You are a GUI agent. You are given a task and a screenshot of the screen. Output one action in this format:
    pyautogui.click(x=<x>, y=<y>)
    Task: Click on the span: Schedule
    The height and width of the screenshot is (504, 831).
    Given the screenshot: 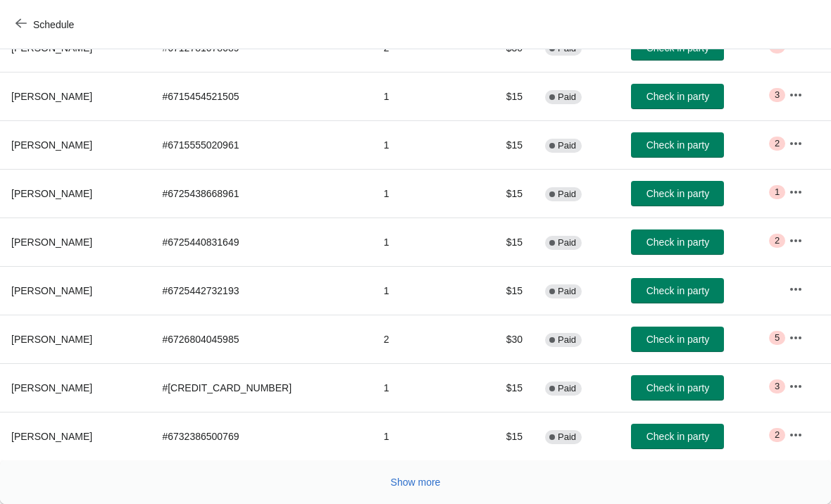 What is the action you would take?
    pyautogui.click(x=53, y=24)
    